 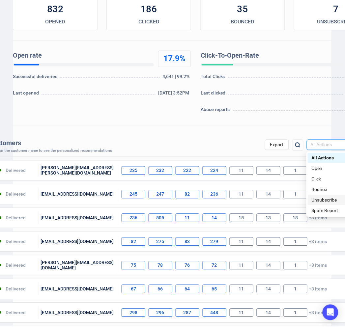 What do you see at coordinates (296, 218) in the screenshot?
I see `div: 18` at bounding box center [296, 218].